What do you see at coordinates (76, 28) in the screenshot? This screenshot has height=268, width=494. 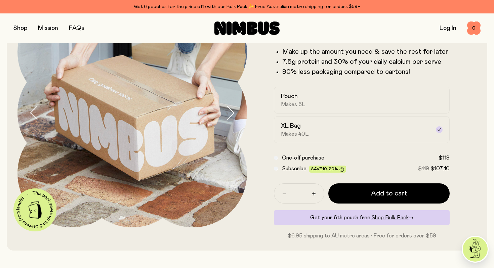 I see `a: FAQs` at bounding box center [76, 28].